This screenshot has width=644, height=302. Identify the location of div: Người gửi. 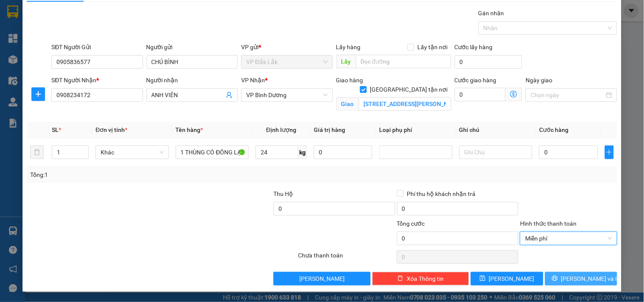
(192, 47).